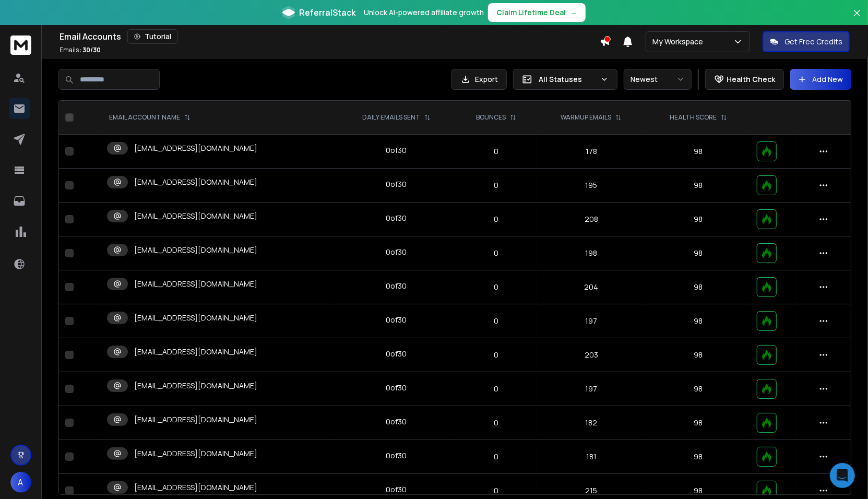 This screenshot has width=868, height=499. I want to click on p: My Workspace, so click(680, 42).